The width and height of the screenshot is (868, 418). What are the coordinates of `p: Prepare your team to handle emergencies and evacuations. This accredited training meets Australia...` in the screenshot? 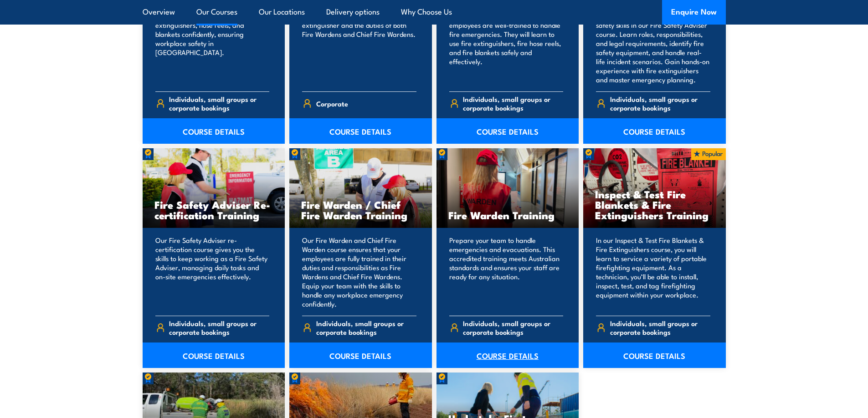 It's located at (506, 272).